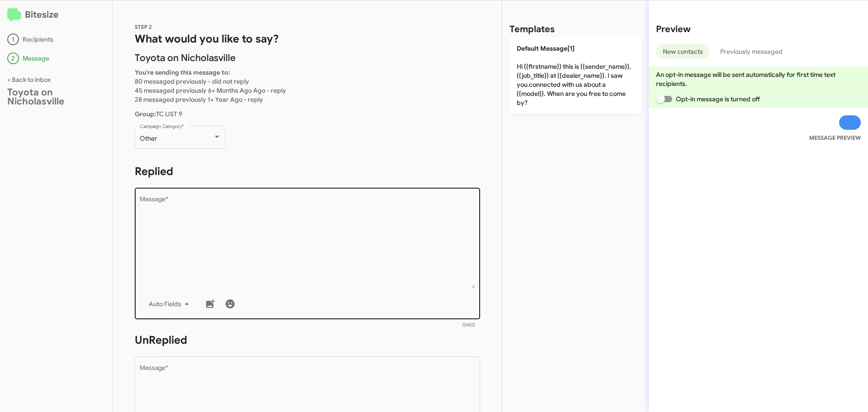 This screenshot has height=412, width=868. I want to click on img: logo-minimal.svg, so click(14, 15).